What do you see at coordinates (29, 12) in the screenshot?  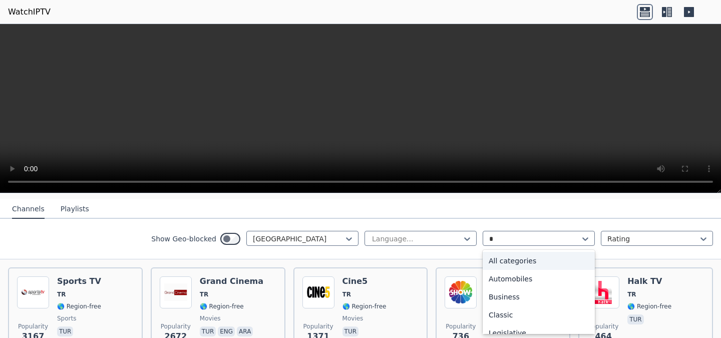 I see `a: WatchIPTV` at bounding box center [29, 12].